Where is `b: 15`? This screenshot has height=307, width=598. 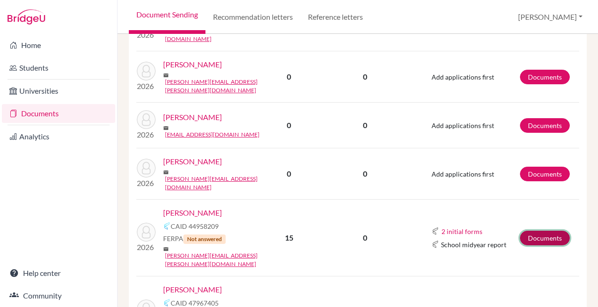
b: 15 is located at coordinates (289, 237).